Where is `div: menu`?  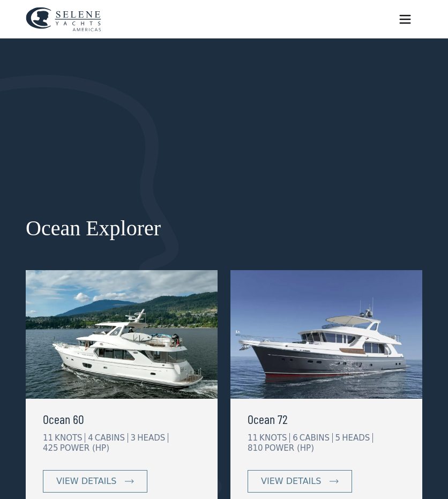
div: menu is located at coordinates (405, 19).